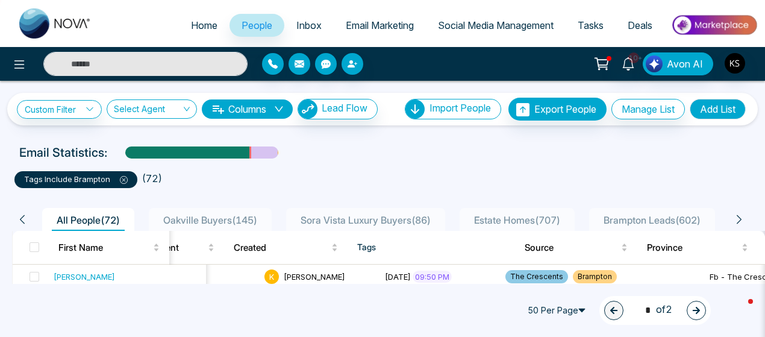  What do you see at coordinates (257, 25) in the screenshot?
I see `span: People` at bounding box center [257, 25].